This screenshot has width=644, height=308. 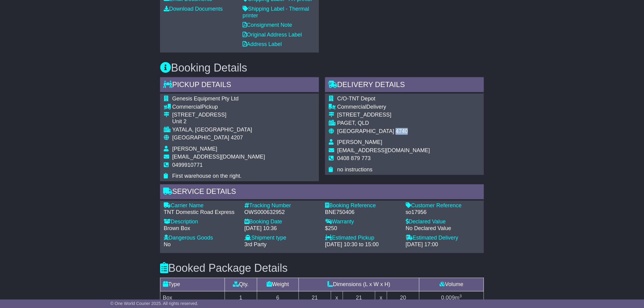 What do you see at coordinates (322, 193) in the screenshot?
I see `div: Service Details` at bounding box center [322, 193].